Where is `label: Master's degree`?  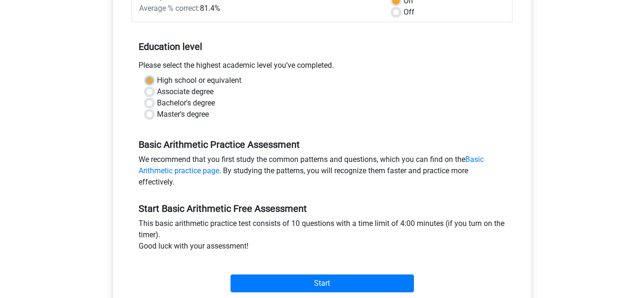
label: Master's degree is located at coordinates (183, 114).